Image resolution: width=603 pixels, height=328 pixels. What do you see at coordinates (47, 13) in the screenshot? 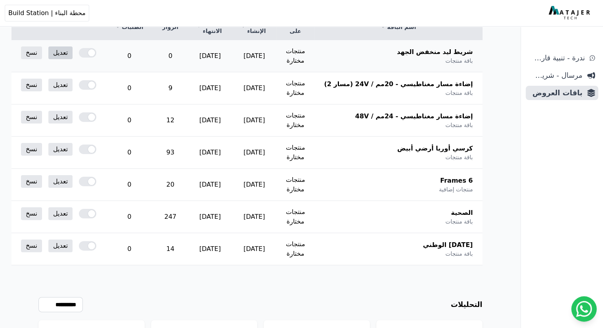
I see `span: محطة البناء | Build Station` at bounding box center [47, 13].